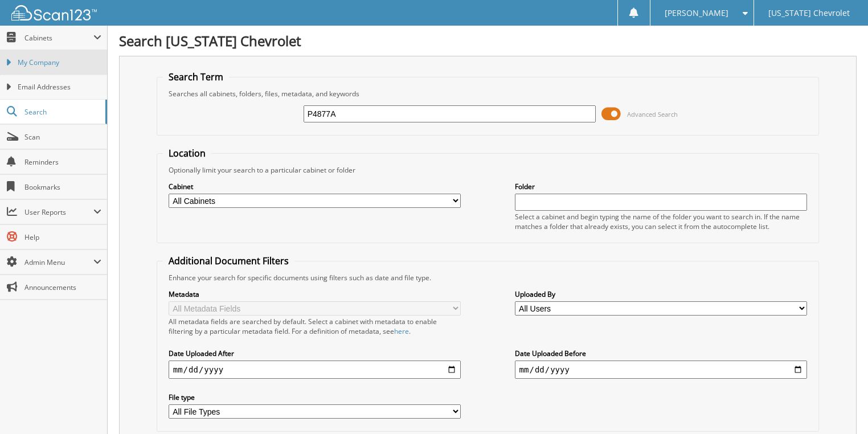 The width and height of the screenshot is (868, 434). I want to click on label: Date Uploaded After, so click(315, 353).